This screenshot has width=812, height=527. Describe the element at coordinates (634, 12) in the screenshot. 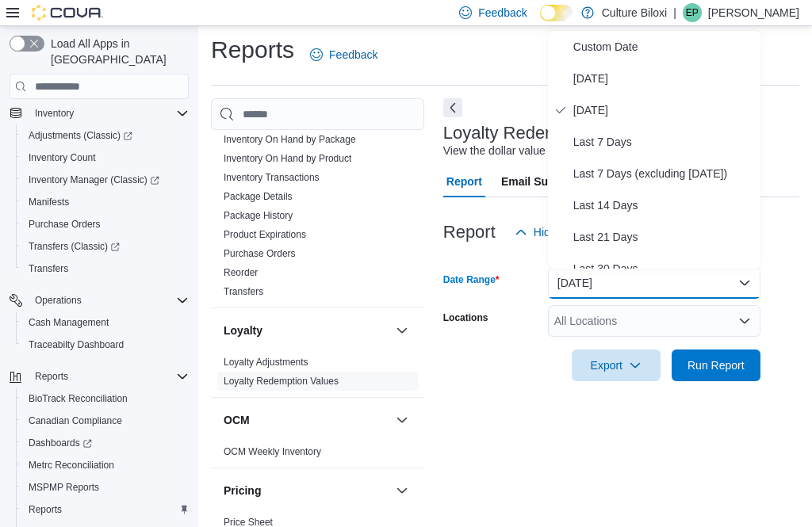

I see `p: Culture Biloxi` at that location.